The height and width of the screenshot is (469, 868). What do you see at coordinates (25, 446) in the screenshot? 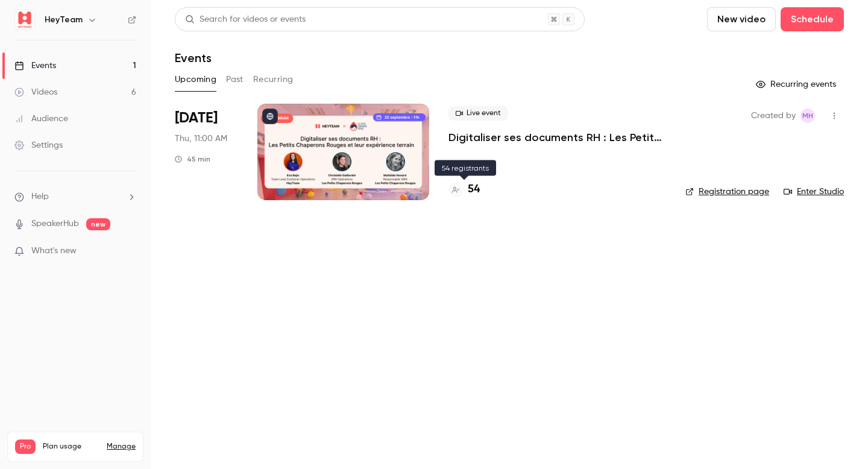
I see `span: Pro` at bounding box center [25, 446].